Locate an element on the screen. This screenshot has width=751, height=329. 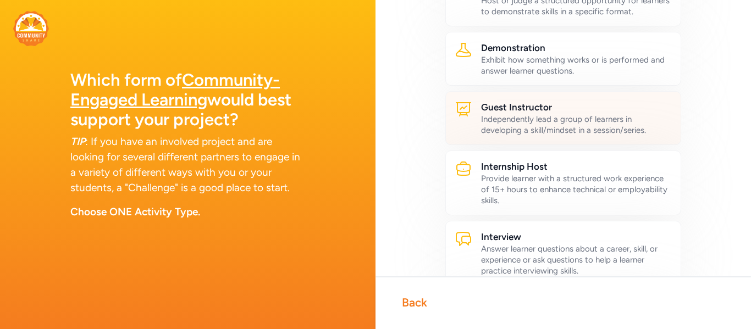
span: TIP is located at coordinates (78, 141).